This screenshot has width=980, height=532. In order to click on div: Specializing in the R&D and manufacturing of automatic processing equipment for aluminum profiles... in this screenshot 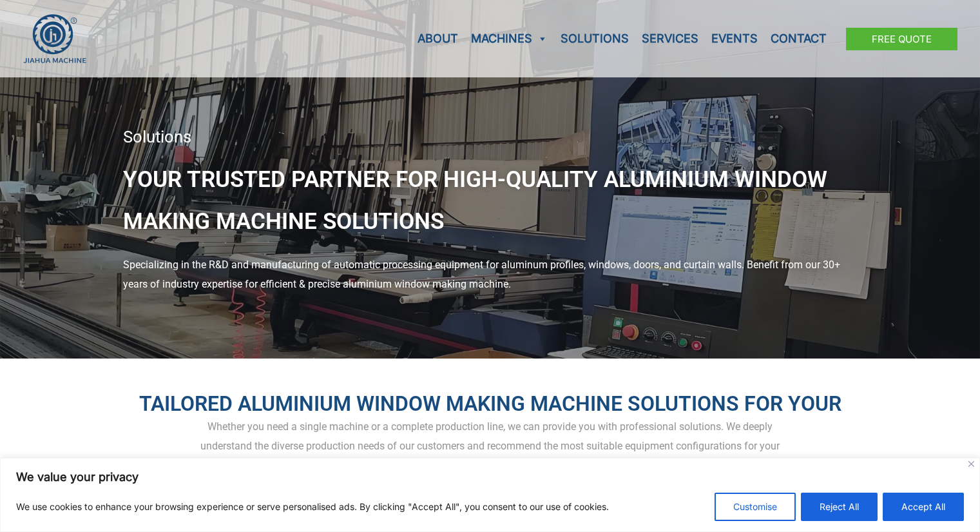, I will do `click(490, 274)`.